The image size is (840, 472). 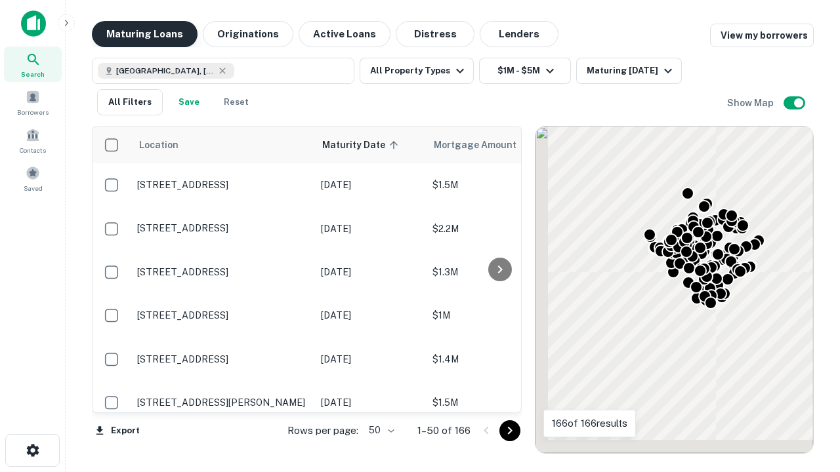 What do you see at coordinates (33, 188) in the screenshot?
I see `span: Saved` at bounding box center [33, 188].